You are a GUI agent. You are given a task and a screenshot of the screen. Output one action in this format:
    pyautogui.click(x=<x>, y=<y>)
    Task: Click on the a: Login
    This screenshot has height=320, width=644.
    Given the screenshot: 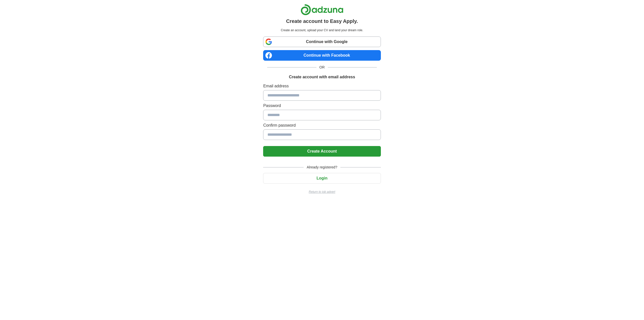 What is the action you would take?
    pyautogui.click(x=321, y=178)
    